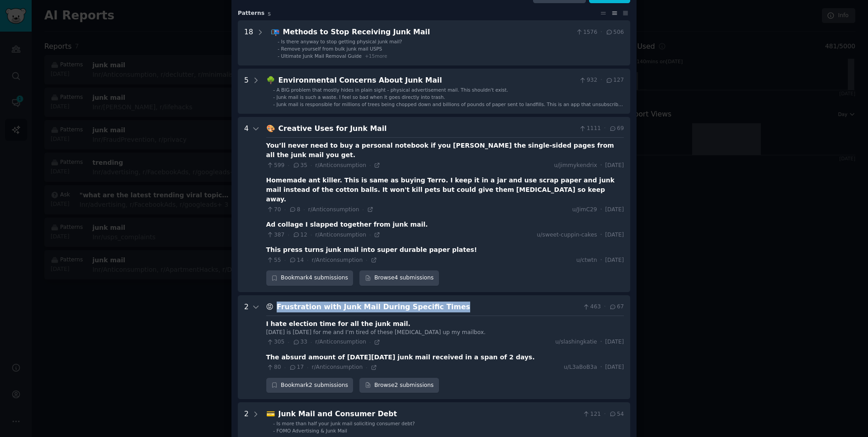  Describe the element at coordinates (586, 32) in the screenshot. I see `span: 1576` at that location.